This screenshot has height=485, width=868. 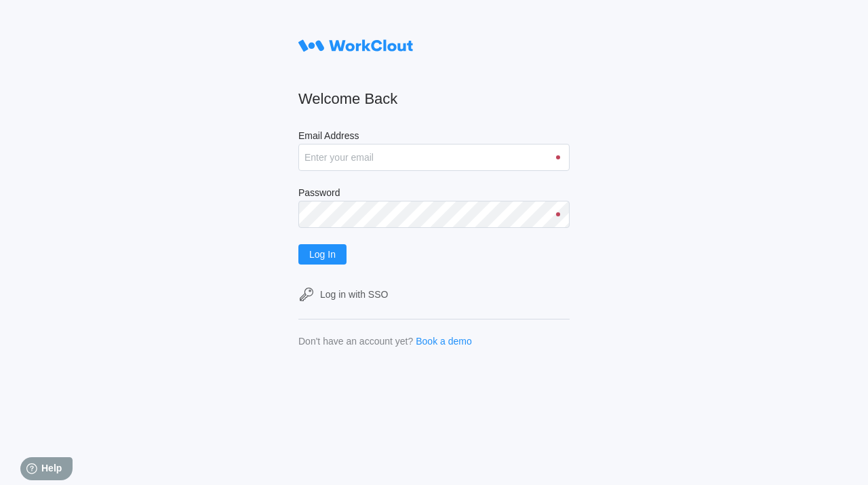 What do you see at coordinates (322, 255) in the screenshot?
I see `span: Log In` at bounding box center [322, 255].